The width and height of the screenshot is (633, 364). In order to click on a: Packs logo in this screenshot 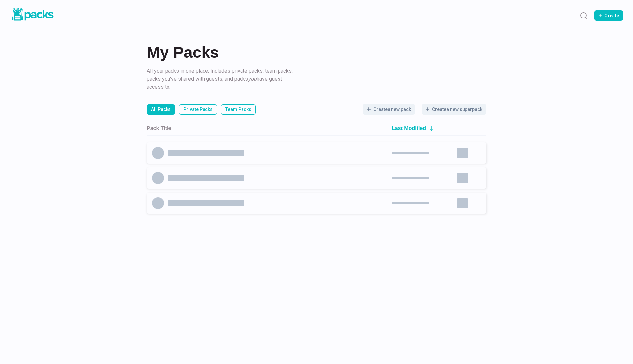, I will do `click(32, 16)`.